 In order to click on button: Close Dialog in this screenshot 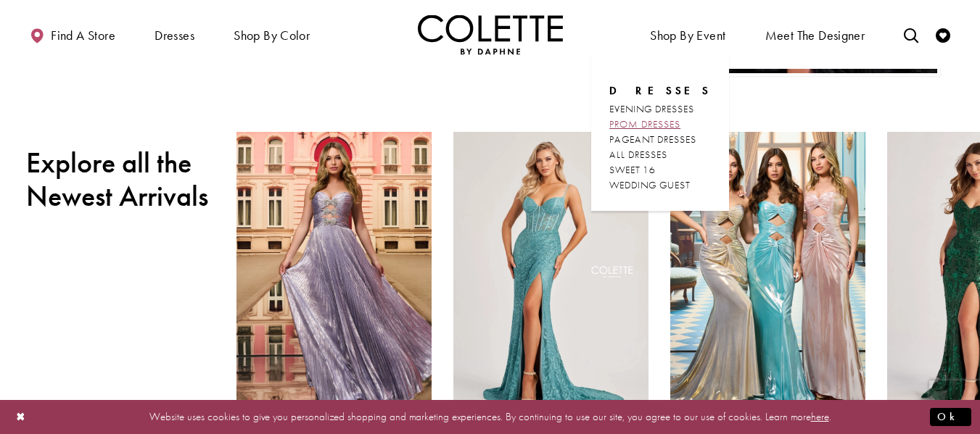, I will do `click(22, 416)`.